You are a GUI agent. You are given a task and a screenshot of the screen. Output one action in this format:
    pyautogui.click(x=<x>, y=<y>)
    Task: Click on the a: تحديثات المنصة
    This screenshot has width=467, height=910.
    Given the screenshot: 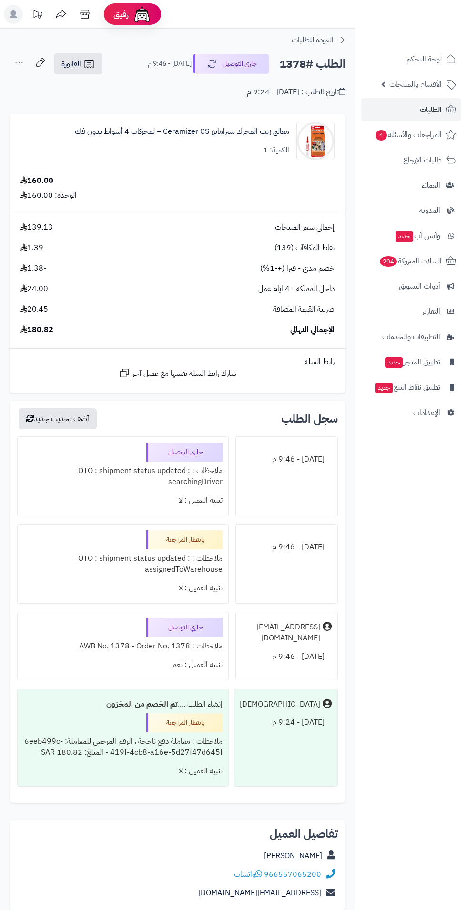 What is the action you would take?
    pyautogui.click(x=37, y=15)
    